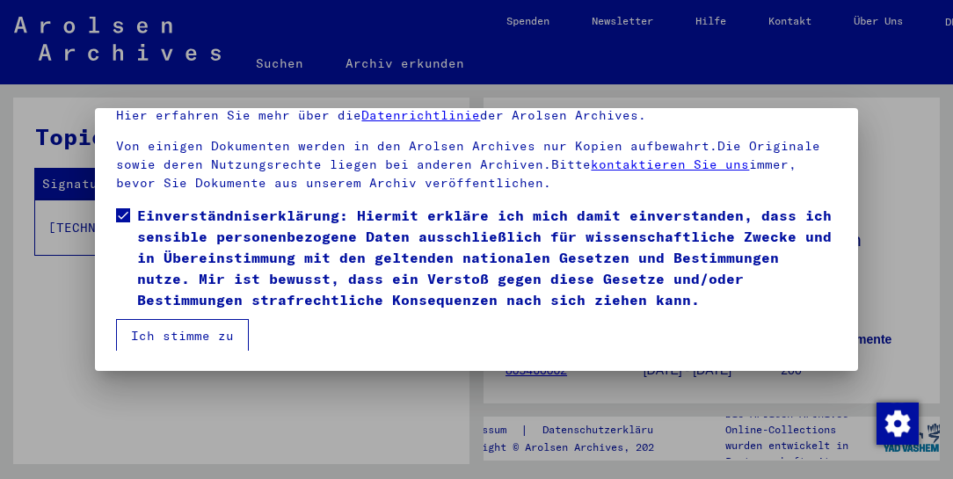 Image resolution: width=953 pixels, height=479 pixels. What do you see at coordinates (486, 258) in the screenshot?
I see `span: Einverständniserklärung: Hiermit erkläre ich mich damit einverstanden, dass ich sensible personen...` at bounding box center [486, 258].